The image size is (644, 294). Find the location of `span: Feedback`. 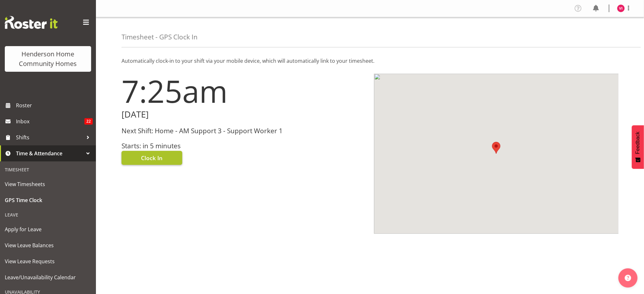

span: Feedback is located at coordinates (638, 143).